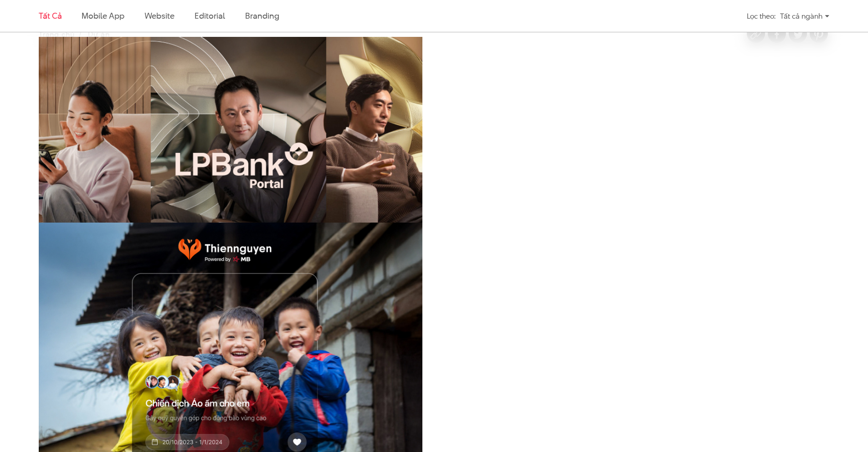 The height and width of the screenshot is (452, 868). I want to click on a: Tất cả, so click(50, 15).